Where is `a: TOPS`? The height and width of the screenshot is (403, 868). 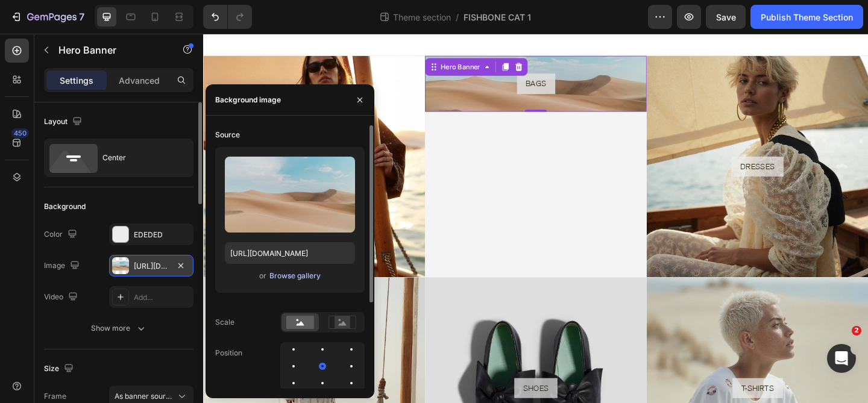
a: TOPS is located at coordinates (121, 145).